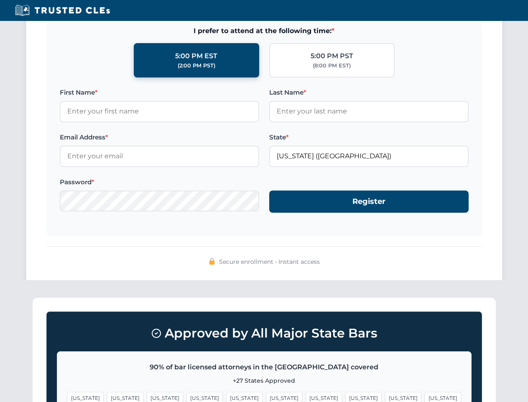 The image size is (528, 402). I want to click on button: Register, so click(369, 201).